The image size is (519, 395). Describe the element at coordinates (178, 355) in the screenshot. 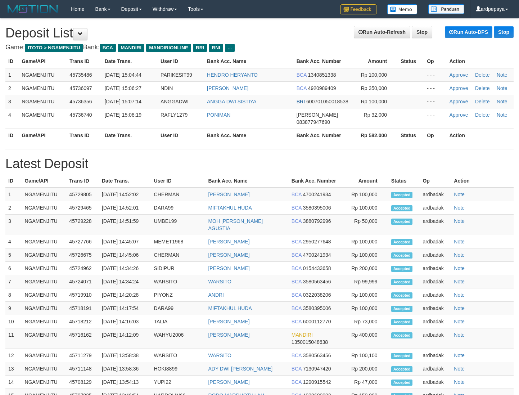

I see `td: WARSITO` at that location.